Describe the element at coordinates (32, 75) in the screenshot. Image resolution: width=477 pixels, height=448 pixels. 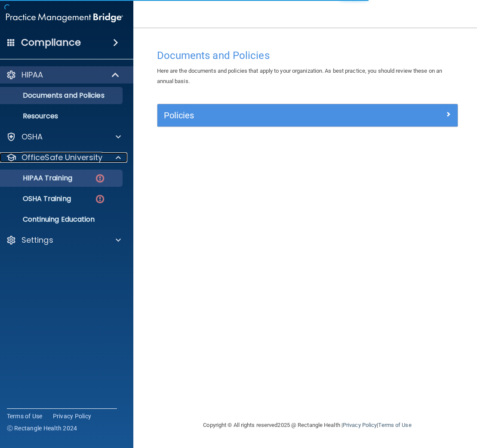
I see `p: HIPAA` at that location.